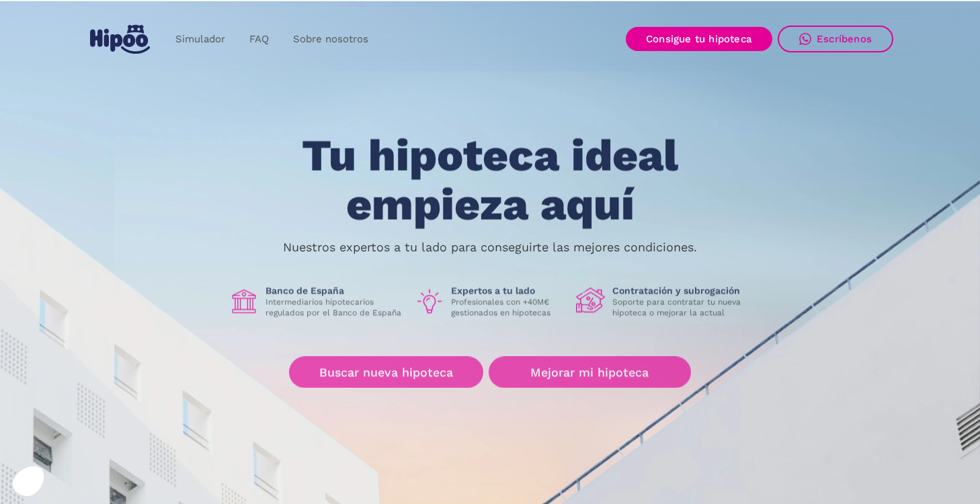  I want to click on div: Escríbenos, so click(845, 39).